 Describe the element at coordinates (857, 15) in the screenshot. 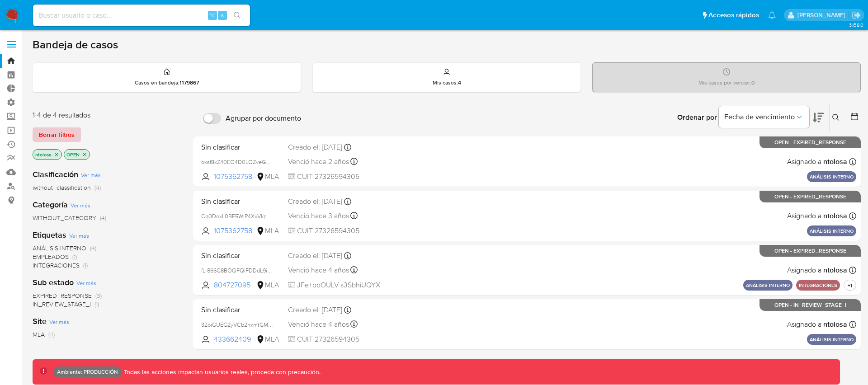

I see `a: Salir` at that location.